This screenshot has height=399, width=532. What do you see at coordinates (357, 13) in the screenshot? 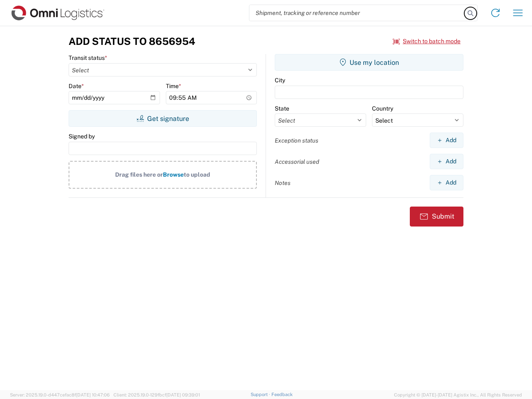
I see `input: Shipment, tracking or reference number` at bounding box center [357, 13].